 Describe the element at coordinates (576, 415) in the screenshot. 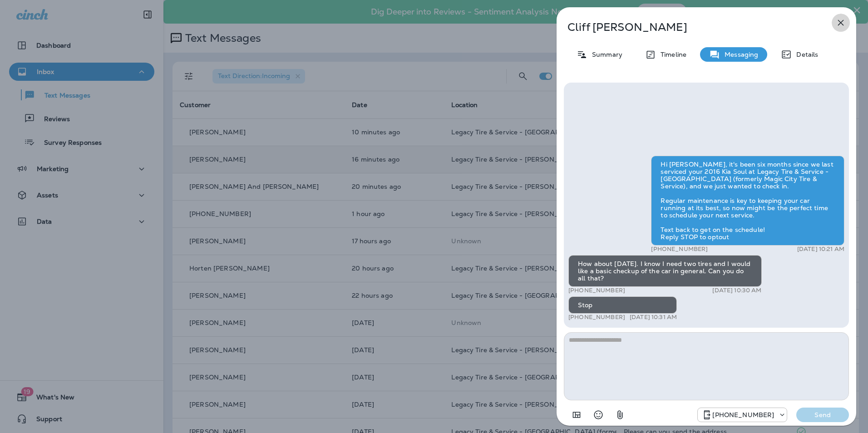

I see `button: Add in a premade template` at that location.